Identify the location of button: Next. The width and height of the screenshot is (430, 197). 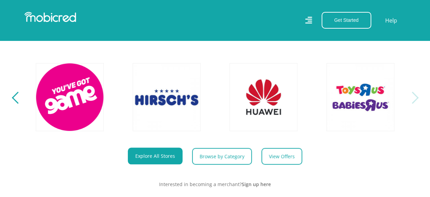
(413, 97).